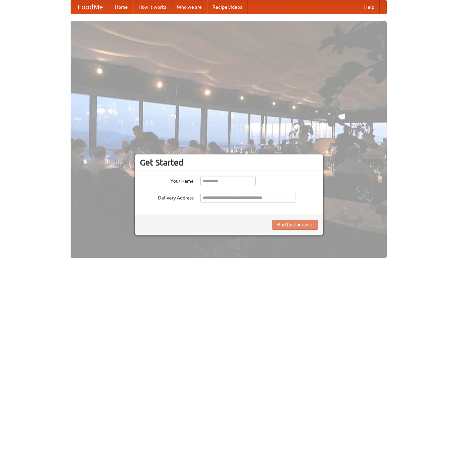 The height and width of the screenshot is (476, 457). Describe the element at coordinates (295, 225) in the screenshot. I see `button: Find Restaurants!` at that location.